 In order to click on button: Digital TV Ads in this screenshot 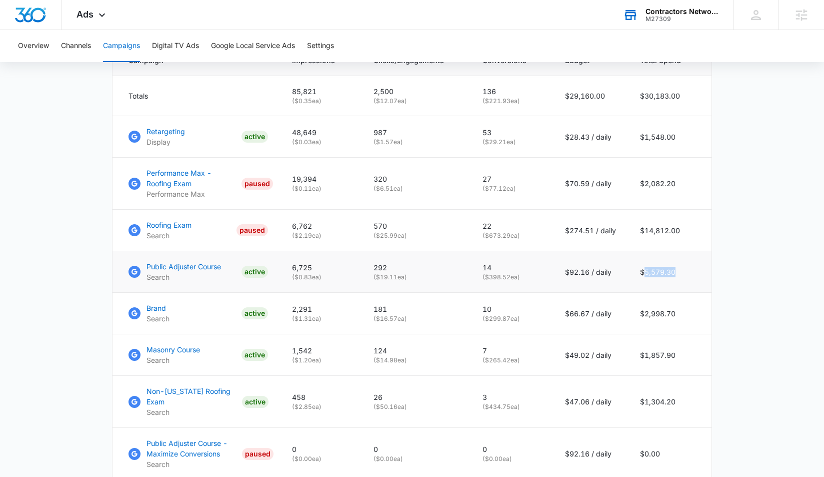, I will do `click(176, 46)`.